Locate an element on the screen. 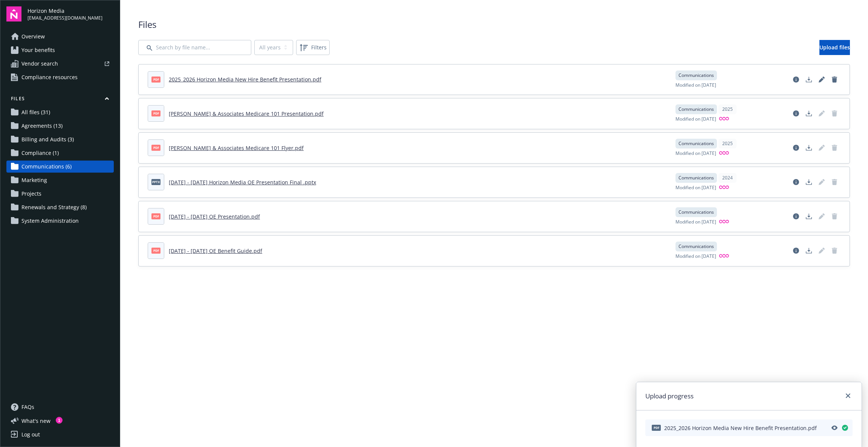 The width and height of the screenshot is (868, 447). span: Vendor search is located at coordinates (40, 64).